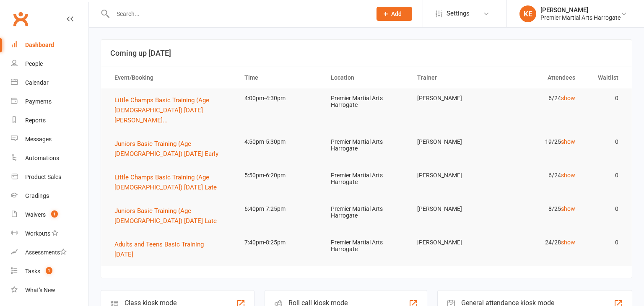 This screenshot has height=306, width=644. What do you see at coordinates (38, 139) in the screenshot?
I see `div: Messages` at bounding box center [38, 139].